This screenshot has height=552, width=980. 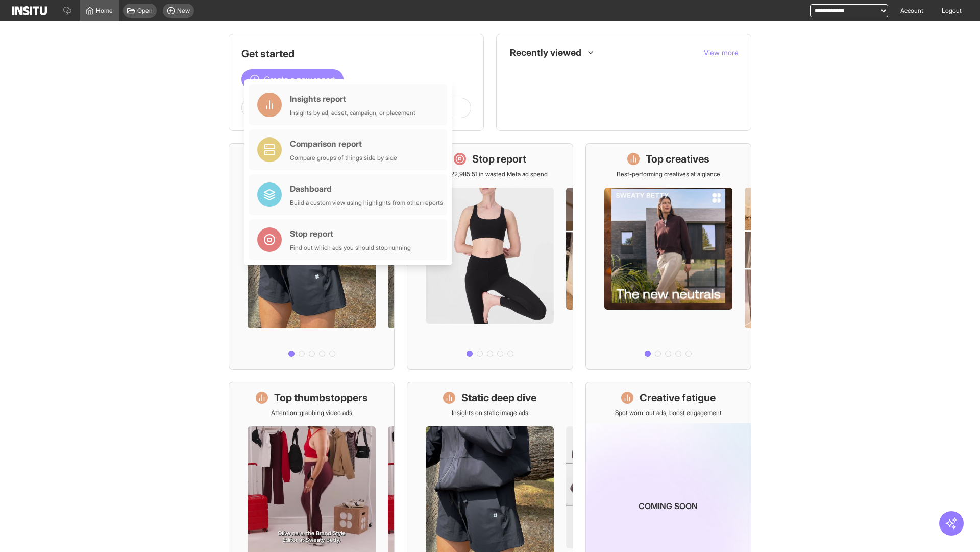 What do you see at coordinates (366, 189) in the screenshot?
I see `div: Dashboard` at bounding box center [366, 189].